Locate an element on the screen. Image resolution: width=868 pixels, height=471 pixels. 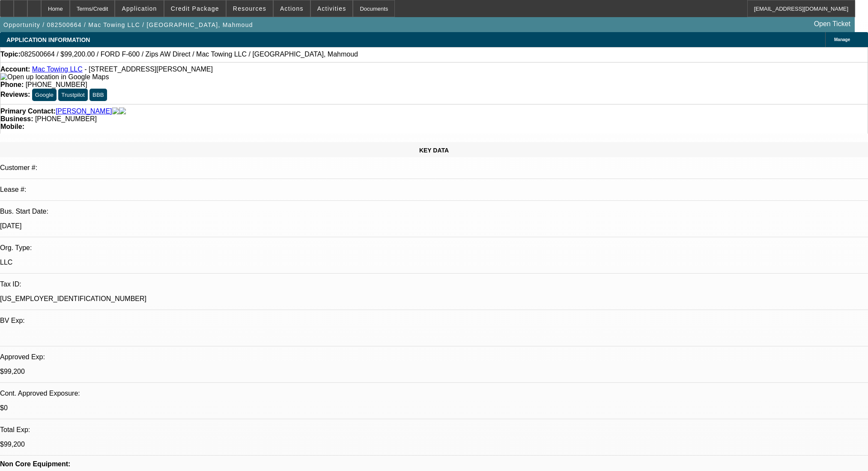
strong: Phone: is located at coordinates (12, 85).